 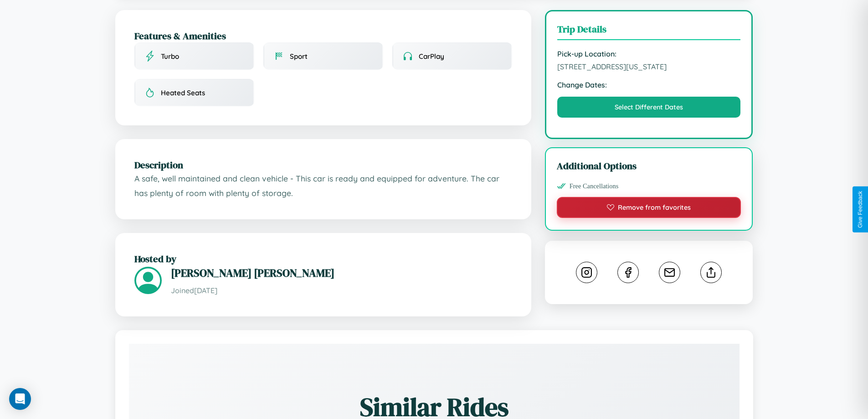 I want to click on button: Remove from favorites, so click(x=649, y=207).